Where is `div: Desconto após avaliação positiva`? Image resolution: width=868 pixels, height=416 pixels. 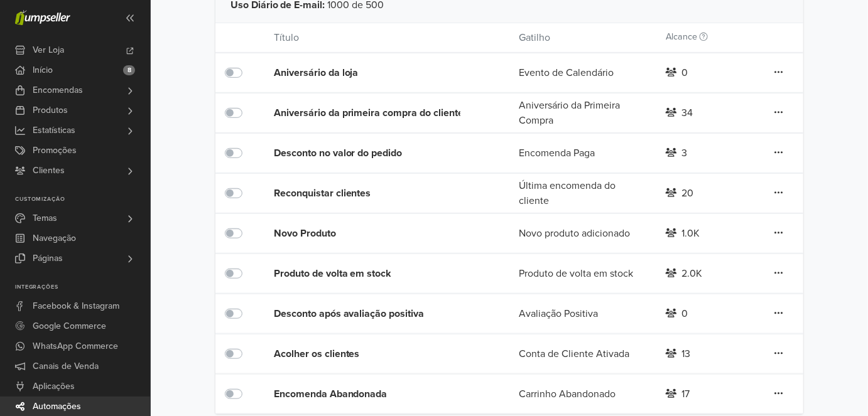 div: Desconto após avaliação positiva is located at coordinates (371, 314).